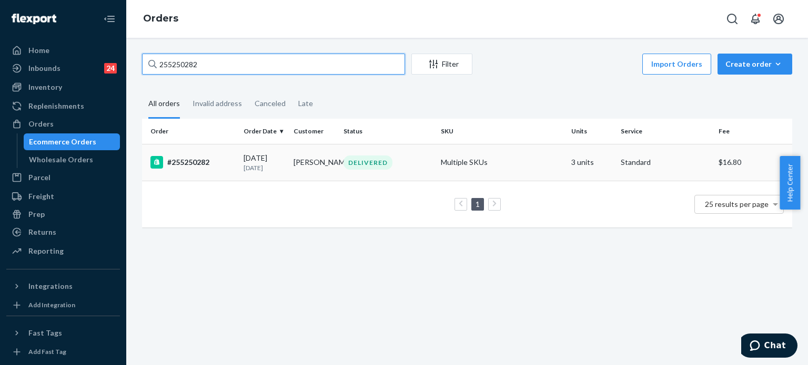 The width and height of the screenshot is (808, 365). Describe the element at coordinates (63, 352) in the screenshot. I see `a: Add Fast Tag` at that location.